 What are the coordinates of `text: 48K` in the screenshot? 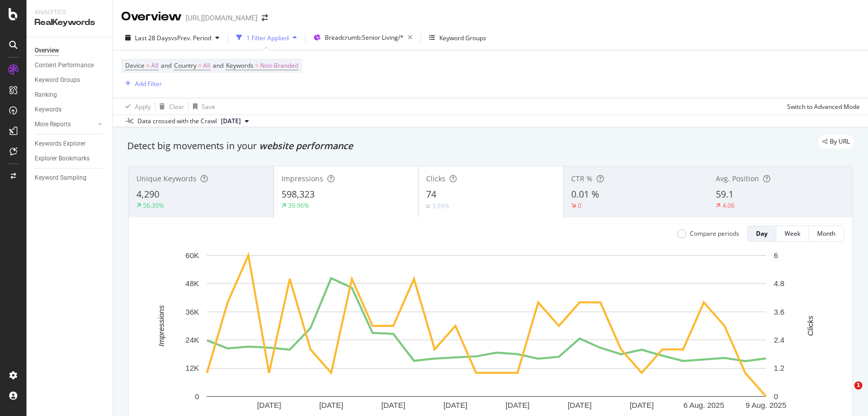 It's located at (192, 283).